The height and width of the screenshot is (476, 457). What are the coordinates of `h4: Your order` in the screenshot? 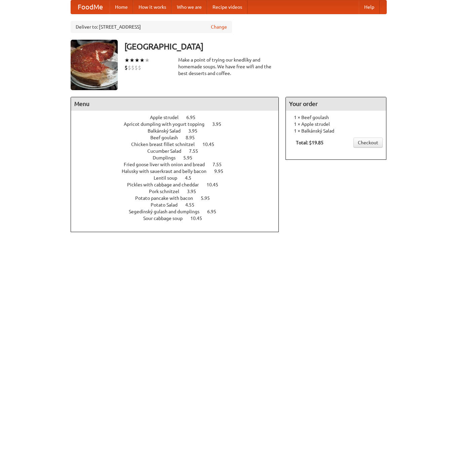 It's located at (336, 104).